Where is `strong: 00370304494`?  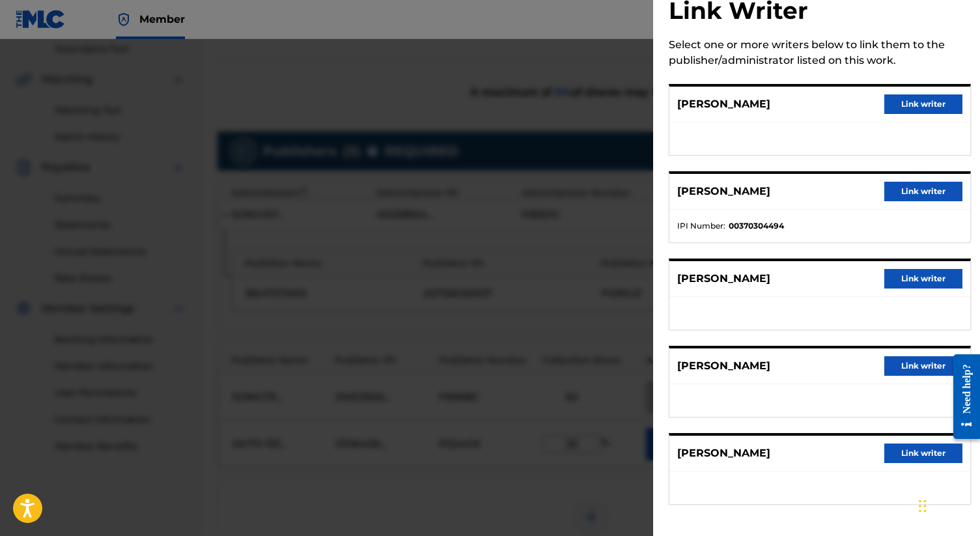 strong: 00370304494 is located at coordinates (756, 226).